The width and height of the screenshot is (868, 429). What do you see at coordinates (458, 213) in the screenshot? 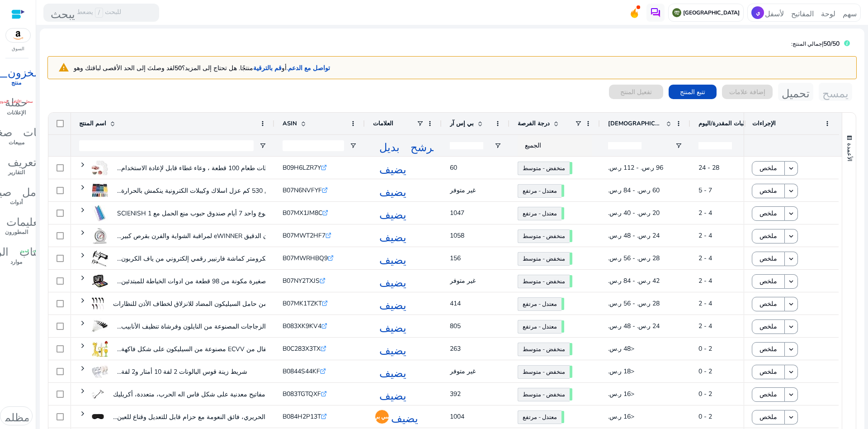
I see `font: 1047` at bounding box center [458, 213].